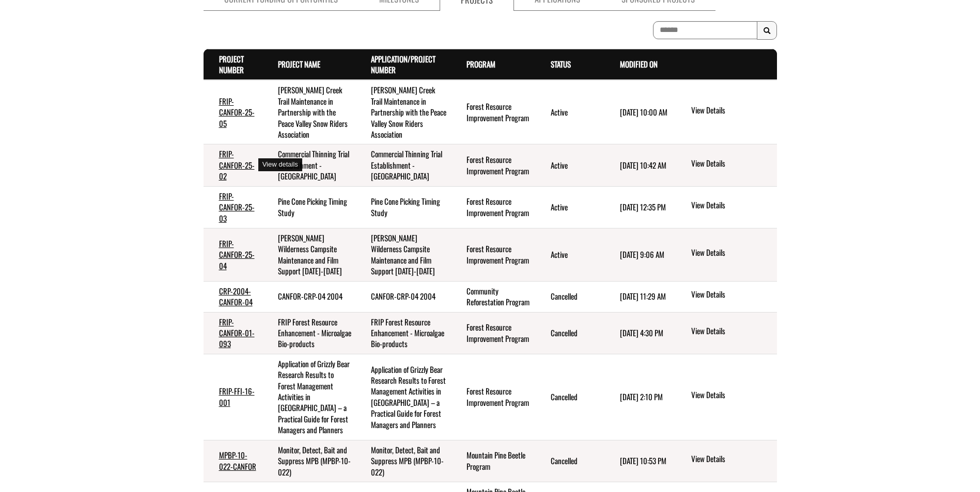  What do you see at coordinates (639, 165) in the screenshot?
I see `td: 11/16/2024 10:42 AM` at bounding box center [639, 165].